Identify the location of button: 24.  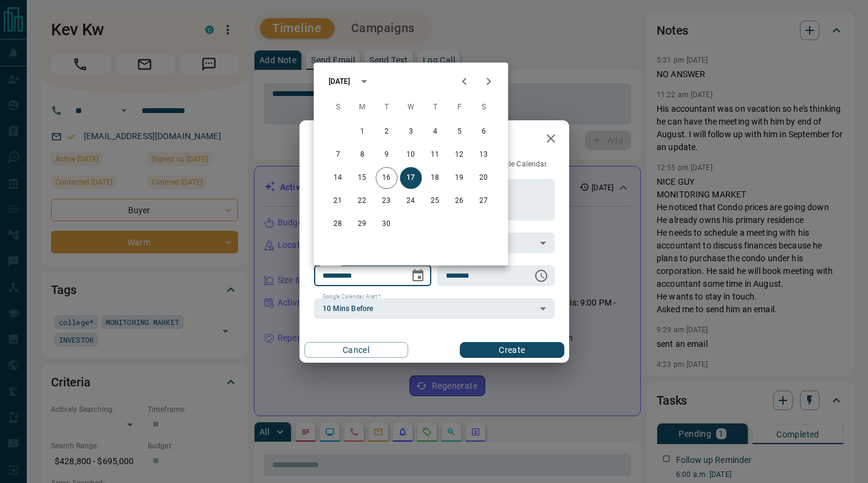
(411, 201).